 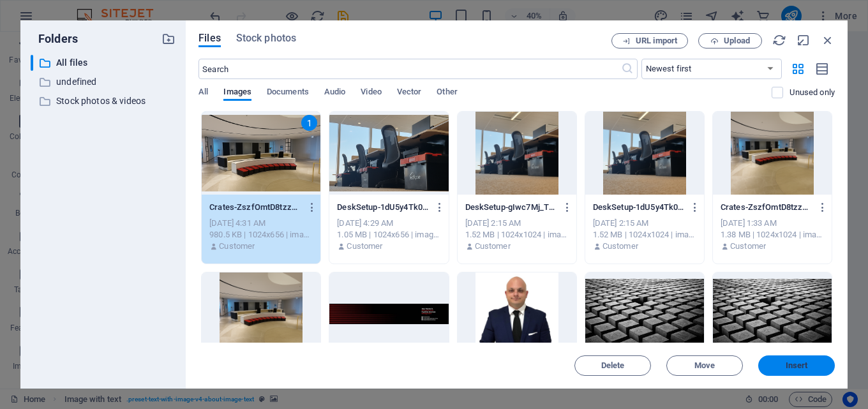 What do you see at coordinates (103, 82) in the screenshot?
I see `div: undefined` at bounding box center [103, 82].